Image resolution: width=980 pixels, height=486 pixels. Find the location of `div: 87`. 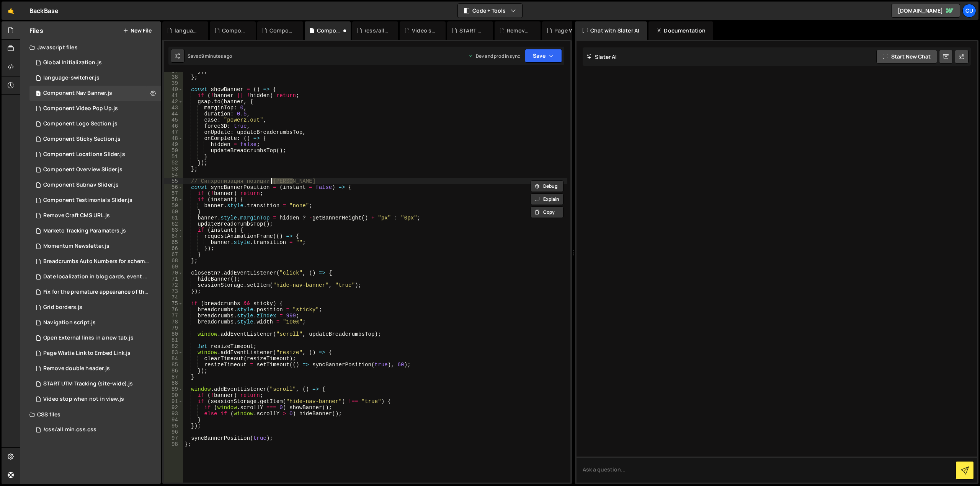

div: 87 is located at coordinates (174, 377).